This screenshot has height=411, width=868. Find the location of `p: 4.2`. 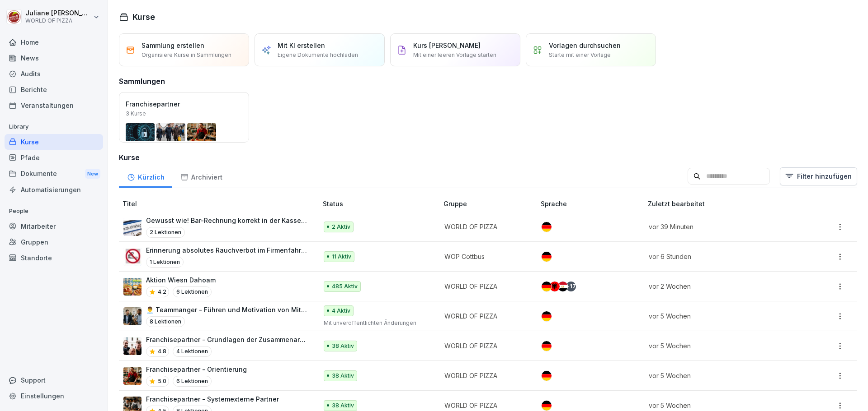

p: 4.2 is located at coordinates (162, 292).